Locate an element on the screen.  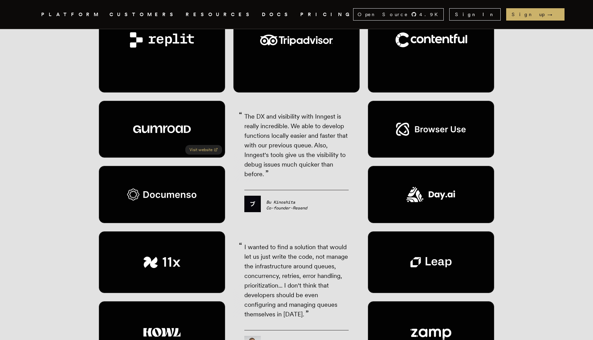
a: DOCS is located at coordinates (277, 14).